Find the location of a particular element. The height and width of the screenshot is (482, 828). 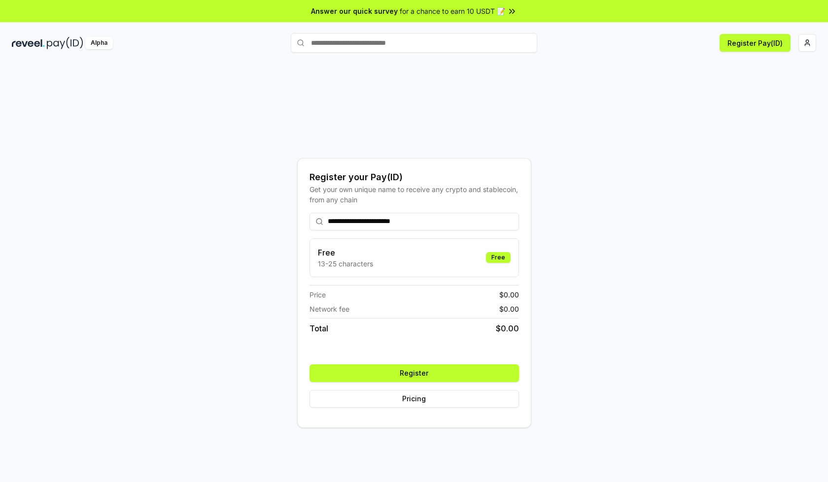

h3: Free is located at coordinates (345, 253).